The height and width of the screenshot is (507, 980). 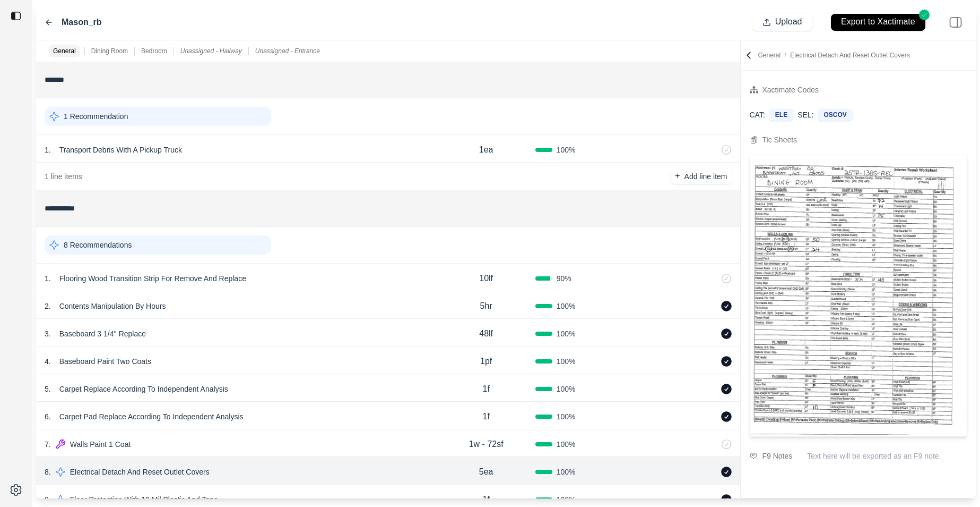 What do you see at coordinates (486, 150) in the screenshot?
I see `p: 1ea` at bounding box center [486, 150].